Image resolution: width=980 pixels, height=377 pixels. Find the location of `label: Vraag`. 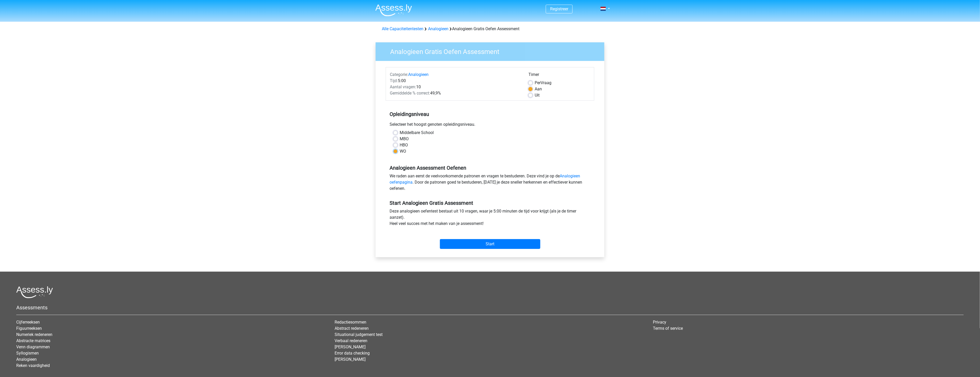

label: Vraag is located at coordinates (543, 83).